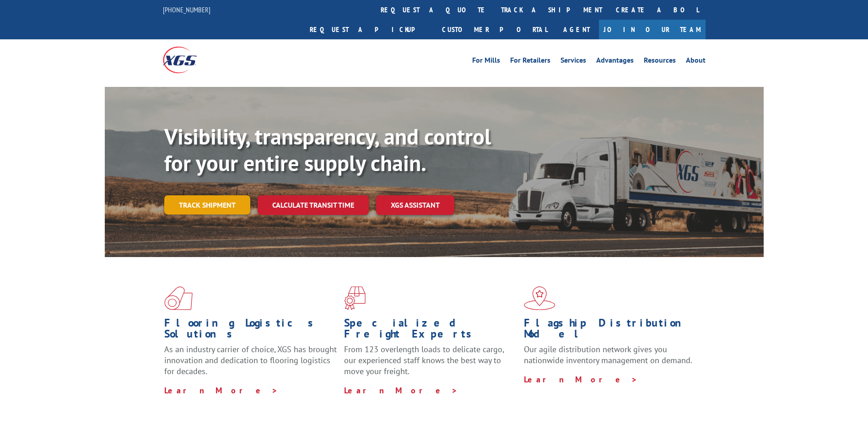 This screenshot has height=440, width=868. What do you see at coordinates (695, 62) in the screenshot?
I see `a: About` at bounding box center [695, 62].